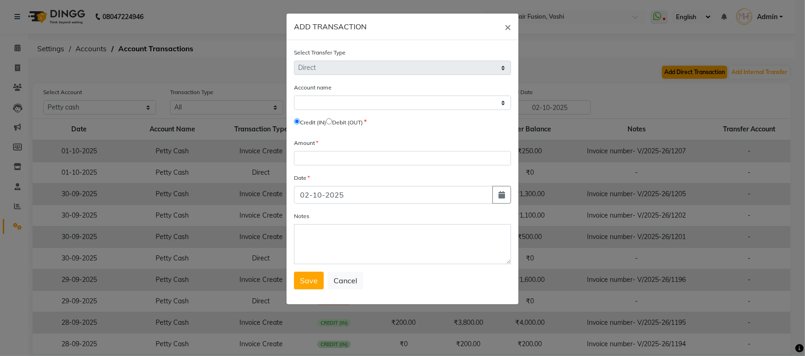  Describe the element at coordinates (320, 53) in the screenshot. I see `label: Select Transfer Type` at that location.